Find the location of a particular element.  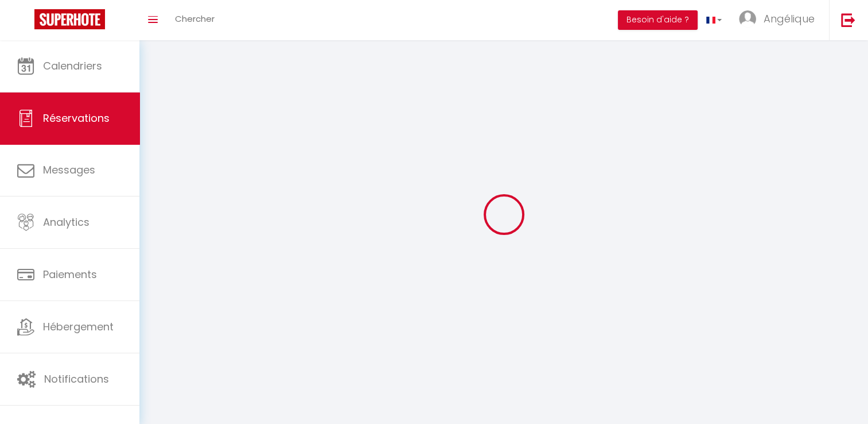

span: Réservations is located at coordinates (77, 118).